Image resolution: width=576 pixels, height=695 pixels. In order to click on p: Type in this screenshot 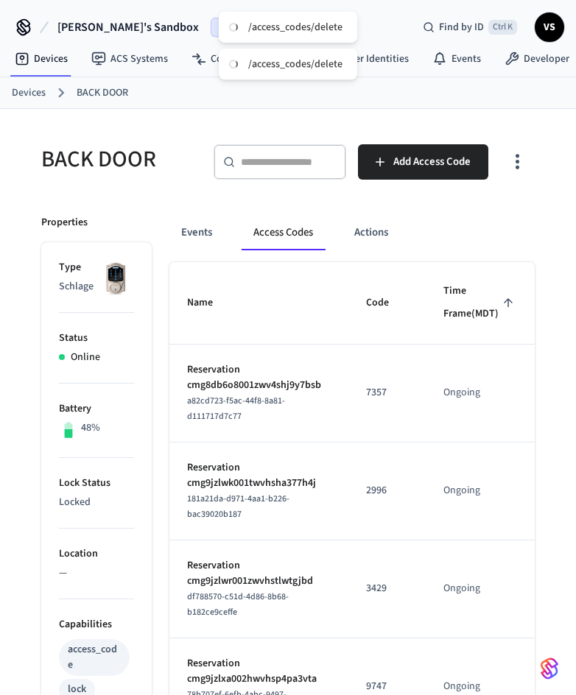, I will do `click(96, 267)`.